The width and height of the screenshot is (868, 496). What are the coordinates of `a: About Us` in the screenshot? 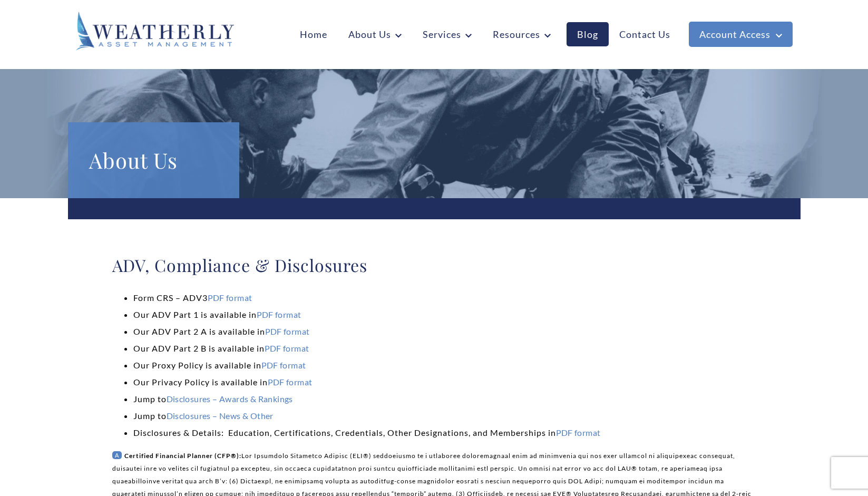 It's located at (374, 34).